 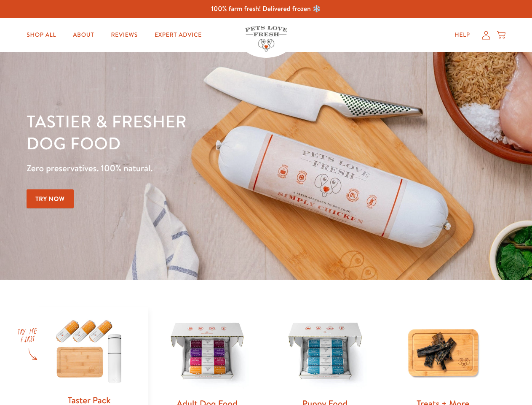 I want to click on a: Try Now, so click(x=50, y=199).